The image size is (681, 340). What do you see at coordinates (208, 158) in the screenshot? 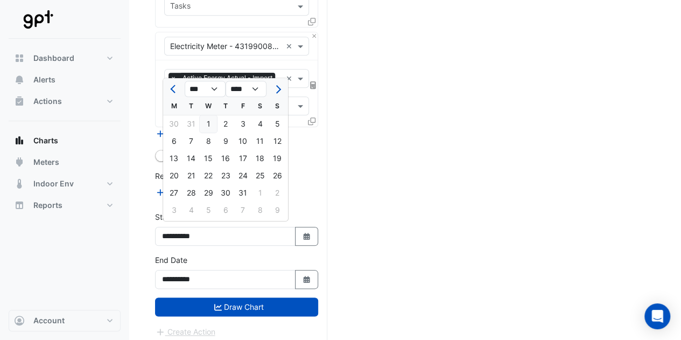
I see `div: 15` at bounding box center [208, 158].